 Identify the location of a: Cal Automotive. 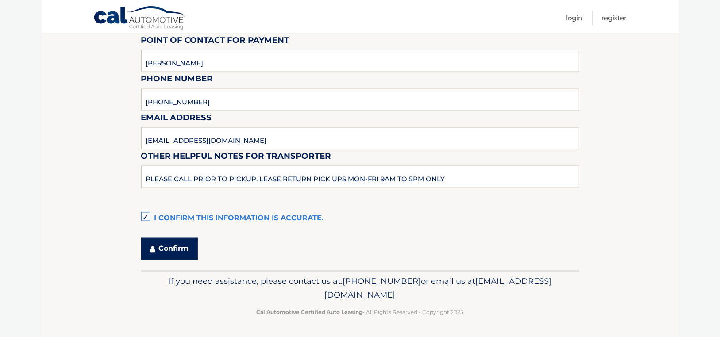
(140, 19).